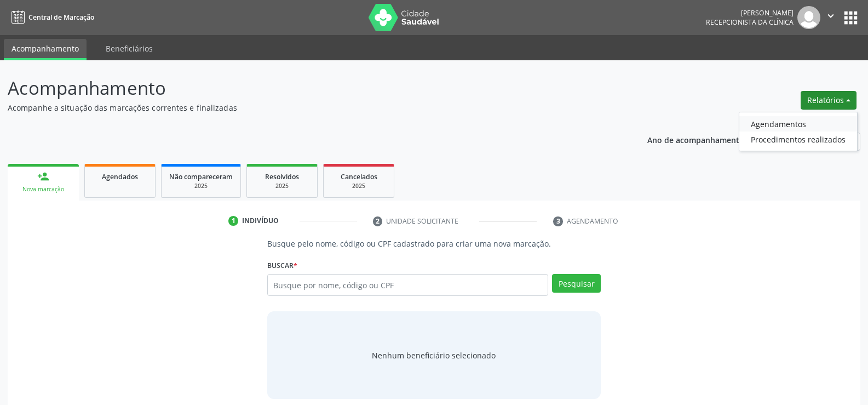  Describe the element at coordinates (809, 17) in the screenshot. I see `img: img` at that location.